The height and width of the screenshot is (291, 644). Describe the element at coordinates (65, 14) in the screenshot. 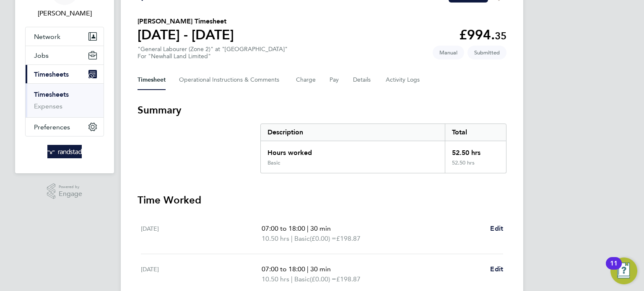

I see `span: Hollie Furby` at that location.